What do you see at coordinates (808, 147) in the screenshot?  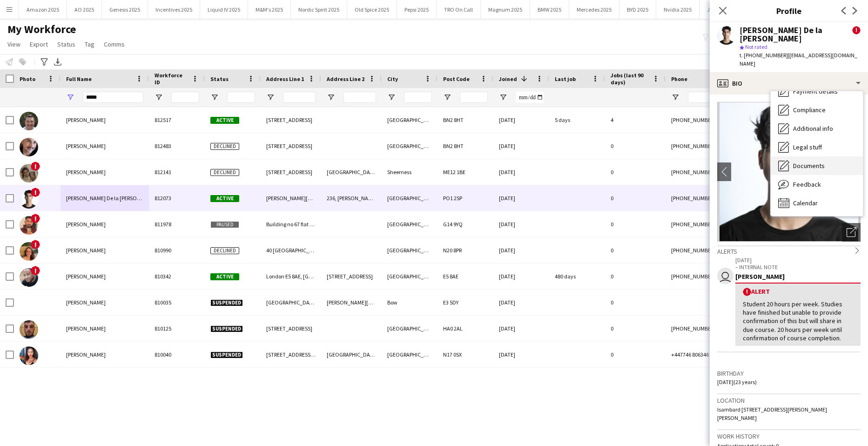 I see `span: Legal stuff` at bounding box center [808, 147].